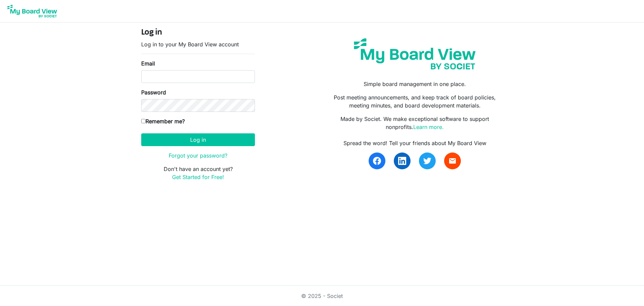 This screenshot has height=306, width=644. I want to click on p: Don't have an account yet?, so click(198, 173).